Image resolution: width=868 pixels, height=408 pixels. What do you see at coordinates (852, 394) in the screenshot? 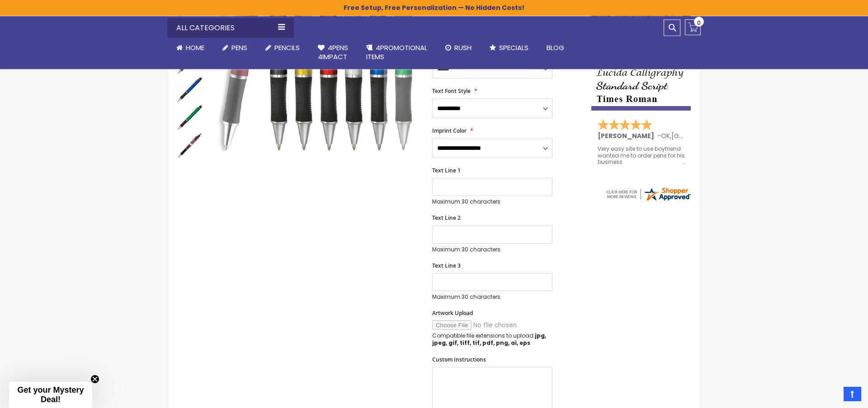
I see `a: Top` at bounding box center [852, 394].